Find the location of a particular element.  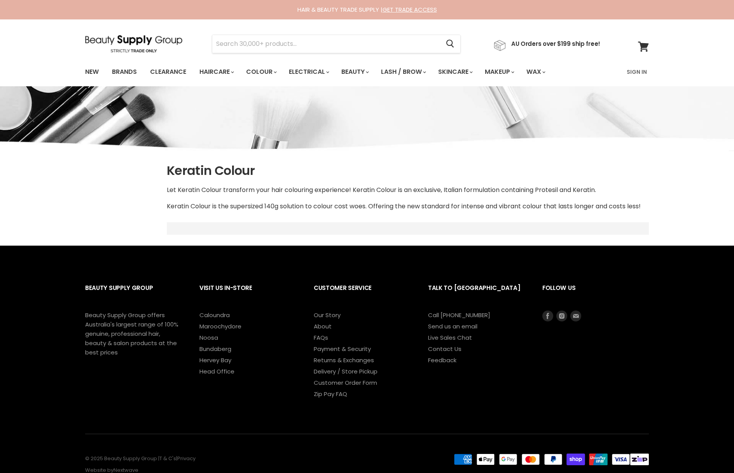

a: Lash / Brow is located at coordinates (402, 72).